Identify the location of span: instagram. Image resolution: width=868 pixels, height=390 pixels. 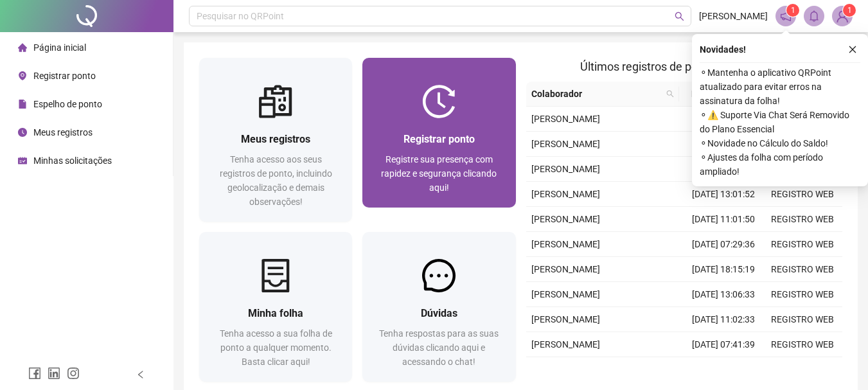
(74, 373).